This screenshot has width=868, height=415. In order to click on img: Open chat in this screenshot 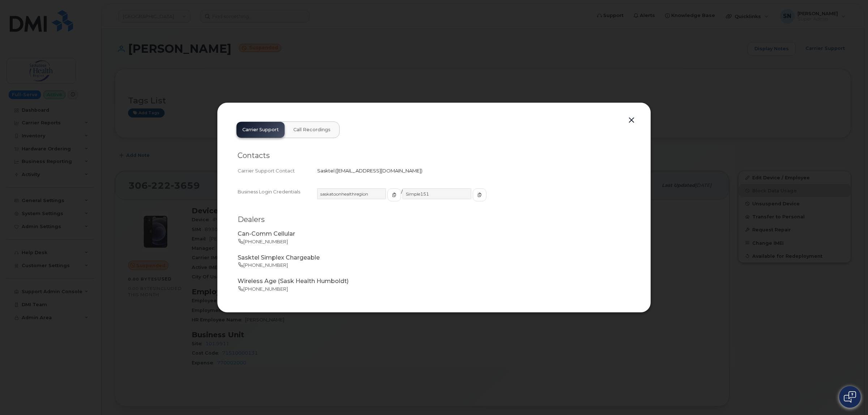, I will do `click(850, 397)`.